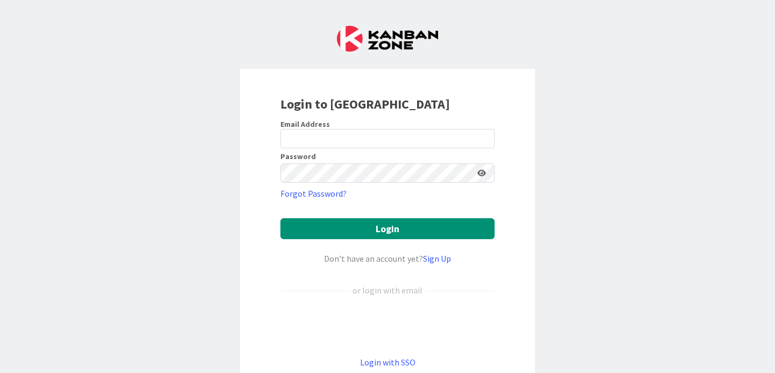 This screenshot has width=775, height=373. I want to click on div: or login with email, so click(387, 291).